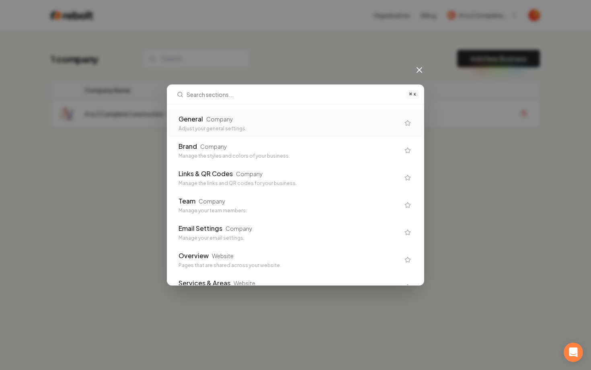 Image resolution: width=591 pixels, height=370 pixels. Describe the element at coordinates (294, 94) in the screenshot. I see `input: Search sections...` at that location.